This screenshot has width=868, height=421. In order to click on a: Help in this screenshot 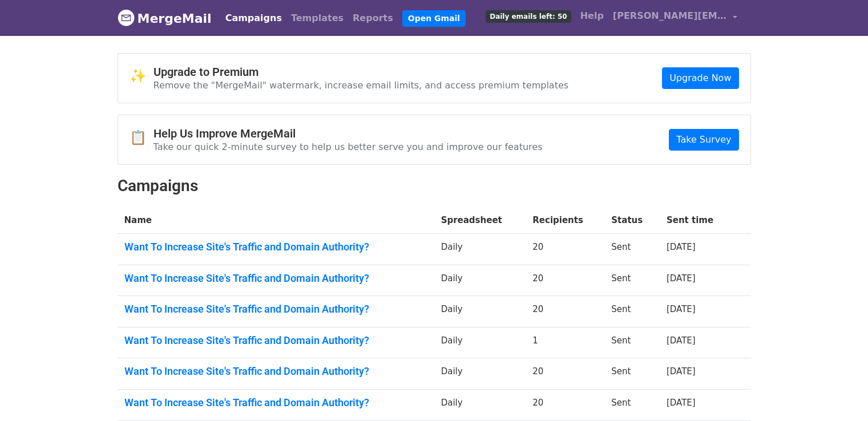, I will do `click(592, 16)`.